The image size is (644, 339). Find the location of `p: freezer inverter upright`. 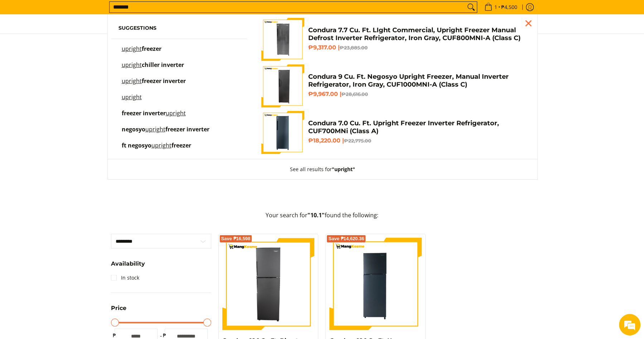

p: freezer inverter upright is located at coordinates (154, 117).